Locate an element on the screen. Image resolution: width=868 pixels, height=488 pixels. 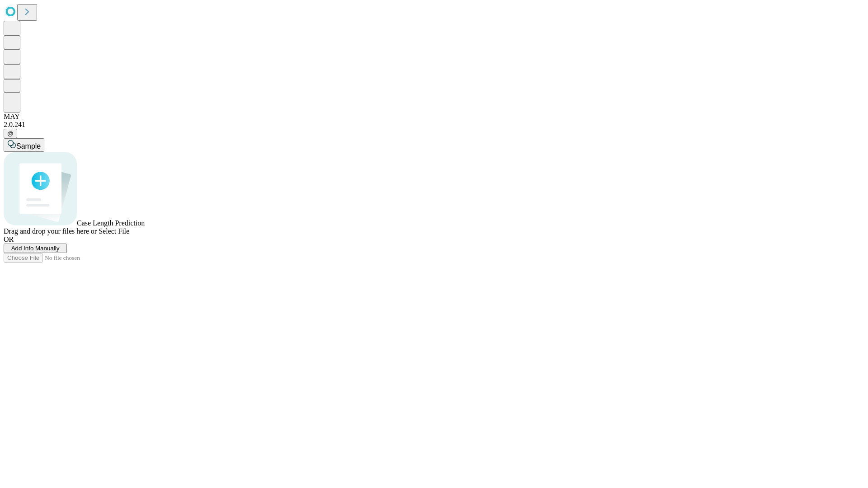
span: Case Length Prediction is located at coordinates (111, 223).